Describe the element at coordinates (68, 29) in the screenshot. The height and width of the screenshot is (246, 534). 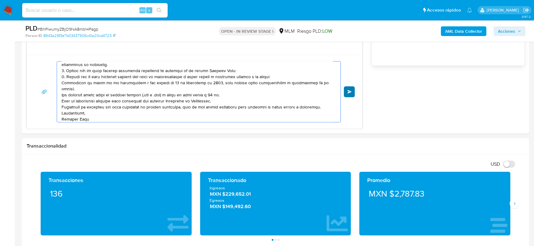
I see `span: # BhPiwumyZBjO9NA8mb14Pagp` at that location.